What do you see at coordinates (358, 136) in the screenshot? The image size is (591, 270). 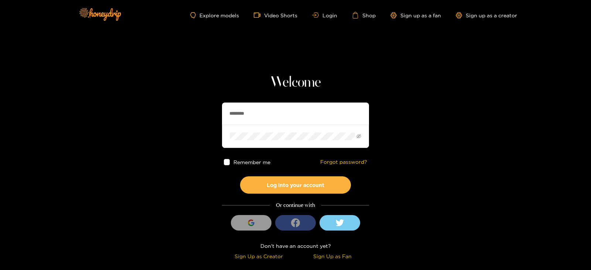 I see `span: eye-invisible` at bounding box center [358, 136].